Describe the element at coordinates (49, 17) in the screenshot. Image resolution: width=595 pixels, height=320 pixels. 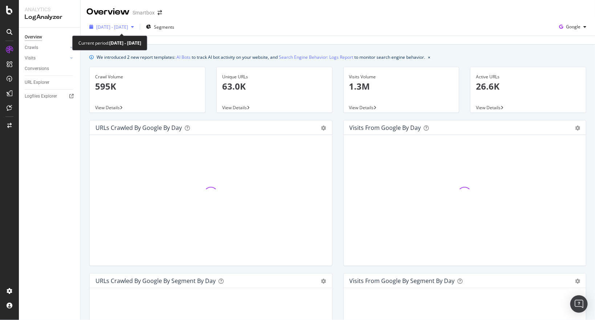
I see `div: LogAnalyzer` at that location.